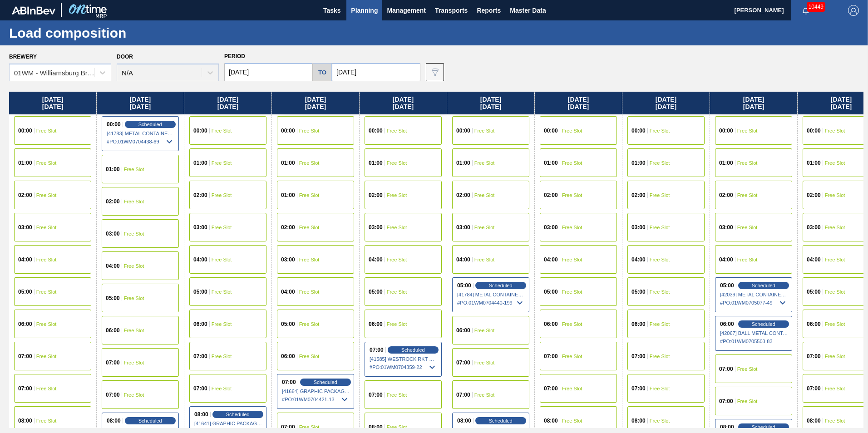 Image resolution: width=868 pixels, height=433 pixels. Describe the element at coordinates (806, 11) in the screenshot. I see `button: Notifications` at that location.